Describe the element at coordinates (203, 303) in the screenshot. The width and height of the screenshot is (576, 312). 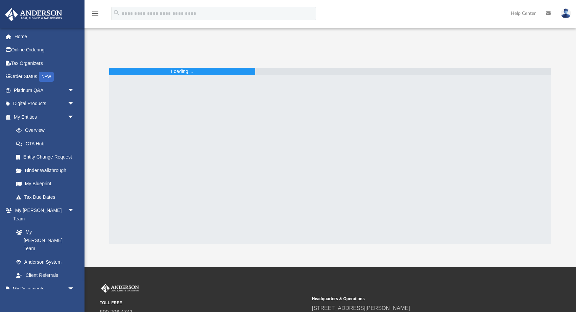
I see `small: TOLL FREE` at that location.